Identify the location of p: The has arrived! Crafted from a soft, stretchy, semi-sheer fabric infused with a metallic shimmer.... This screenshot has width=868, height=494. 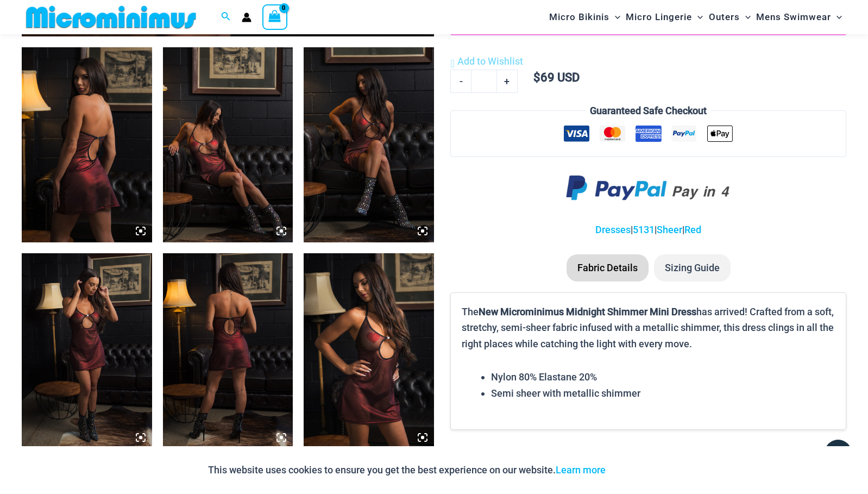
(648, 328).